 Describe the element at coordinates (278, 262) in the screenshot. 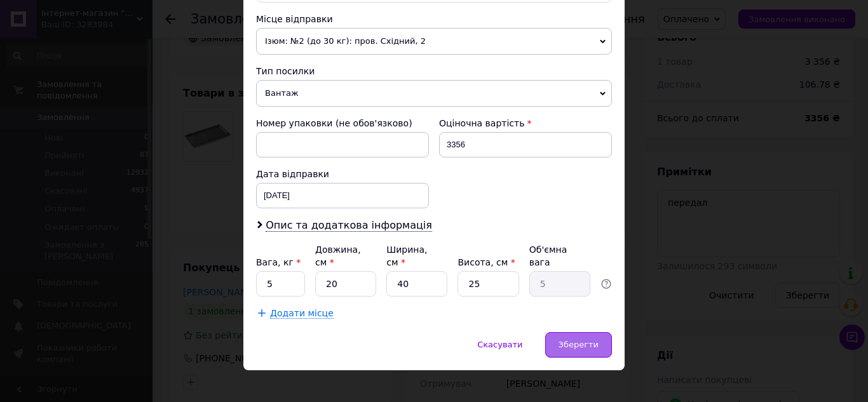

I see `label: Вага, кг` at that location.